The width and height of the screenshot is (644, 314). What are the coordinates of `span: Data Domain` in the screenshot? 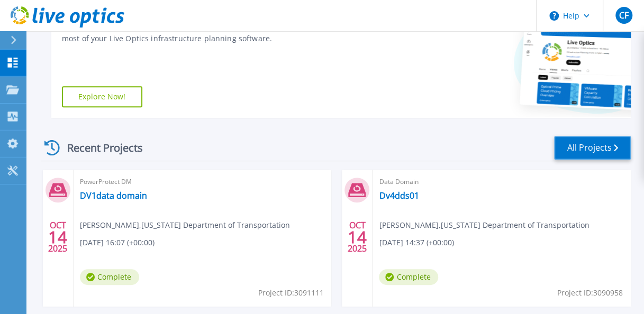 It's located at (502, 182).